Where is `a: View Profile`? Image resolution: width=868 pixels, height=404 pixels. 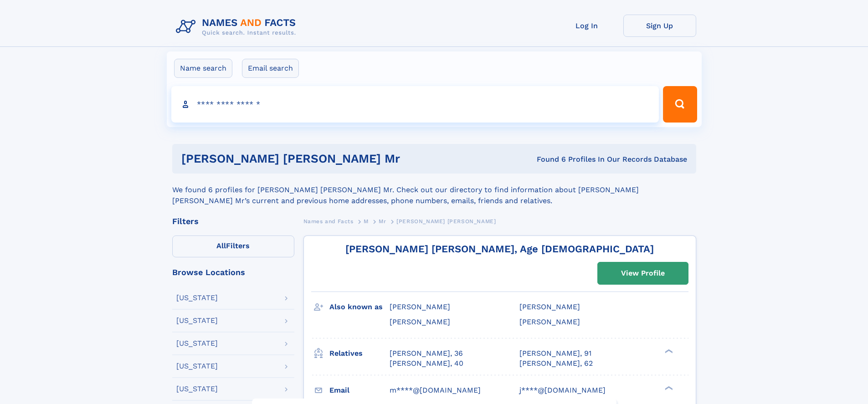
a: View Profile is located at coordinates (643, 273).